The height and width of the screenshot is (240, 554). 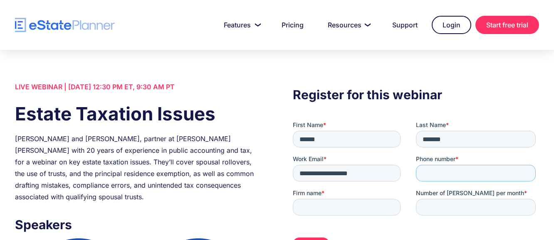 What do you see at coordinates (138, 225) in the screenshot?
I see `h3: Speakers` at bounding box center [138, 225].